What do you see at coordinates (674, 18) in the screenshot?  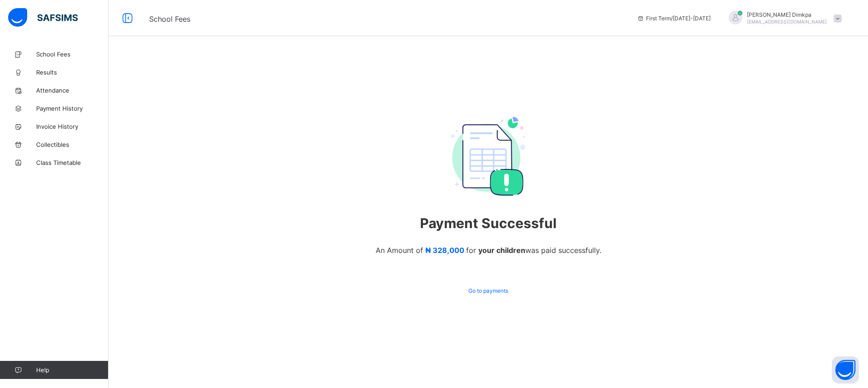 I see `span: session/term information` at bounding box center [674, 18].